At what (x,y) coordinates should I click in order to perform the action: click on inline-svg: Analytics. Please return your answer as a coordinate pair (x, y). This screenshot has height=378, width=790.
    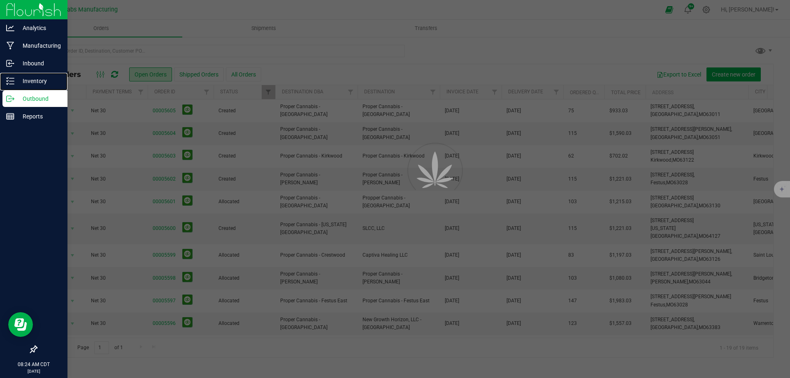
    Looking at the image, I should click on (10, 28).